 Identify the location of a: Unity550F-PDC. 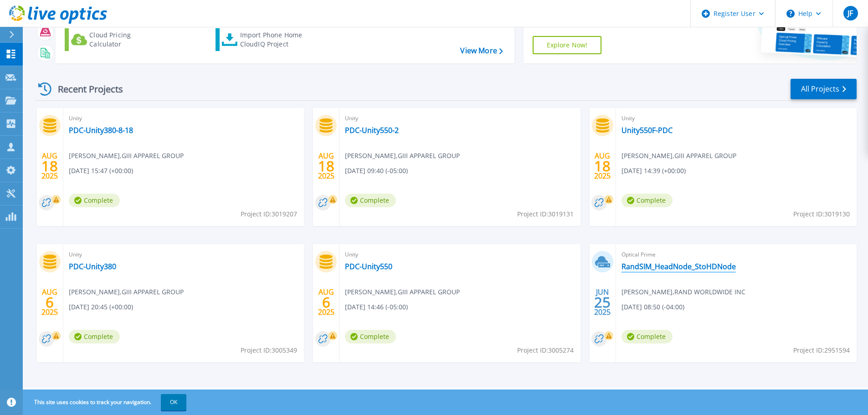
(647, 130).